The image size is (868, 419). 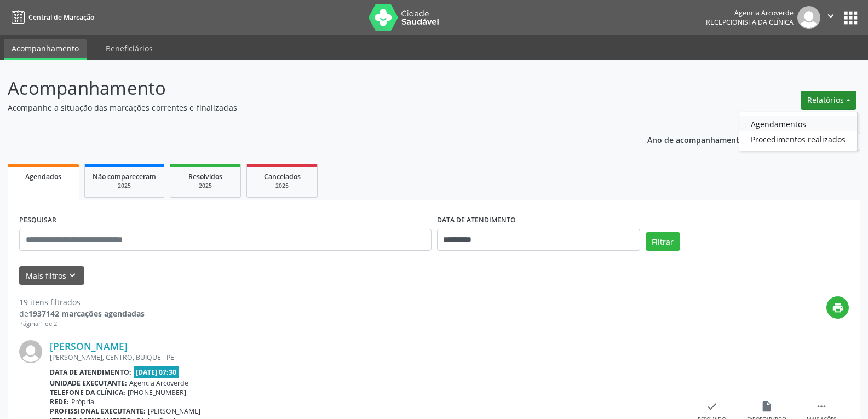 What do you see at coordinates (767, 406) in the screenshot?
I see `i: insert_drive_file` at bounding box center [767, 406].